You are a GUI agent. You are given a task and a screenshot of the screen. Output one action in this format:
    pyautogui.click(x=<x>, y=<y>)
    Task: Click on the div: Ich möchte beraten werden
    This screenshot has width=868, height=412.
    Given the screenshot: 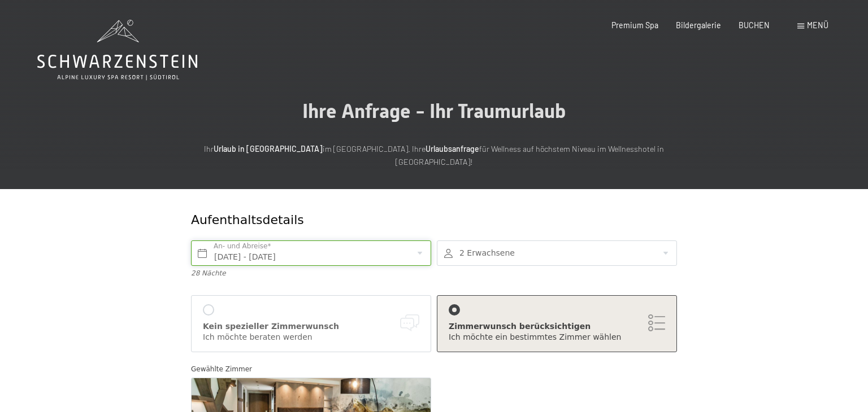 What is the action you would take?
    pyautogui.click(x=311, y=338)
    